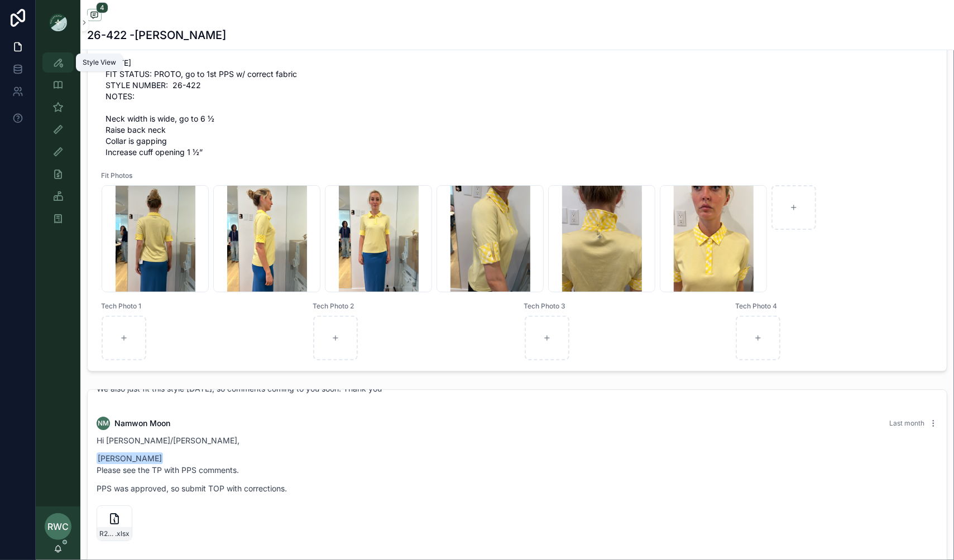 Image resolution: width=954 pixels, height=560 pixels. What do you see at coordinates (103, 423) in the screenshot?
I see `span: NM` at bounding box center [103, 423].